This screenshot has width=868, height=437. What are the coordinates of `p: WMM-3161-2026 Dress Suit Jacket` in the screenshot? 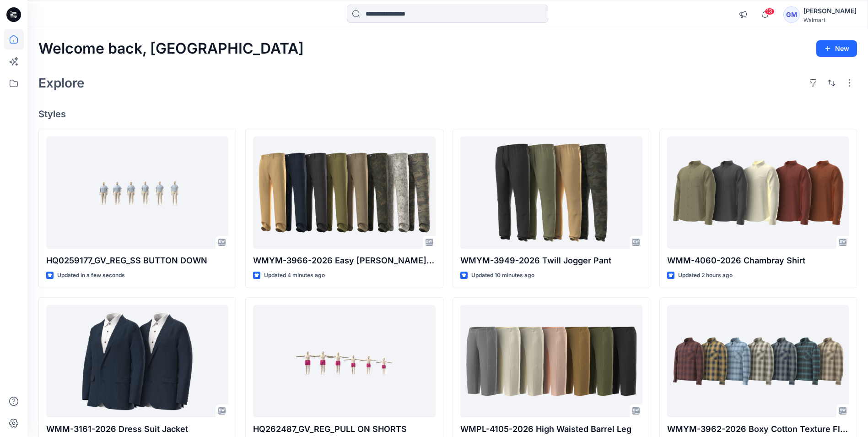 It's located at (137, 429).